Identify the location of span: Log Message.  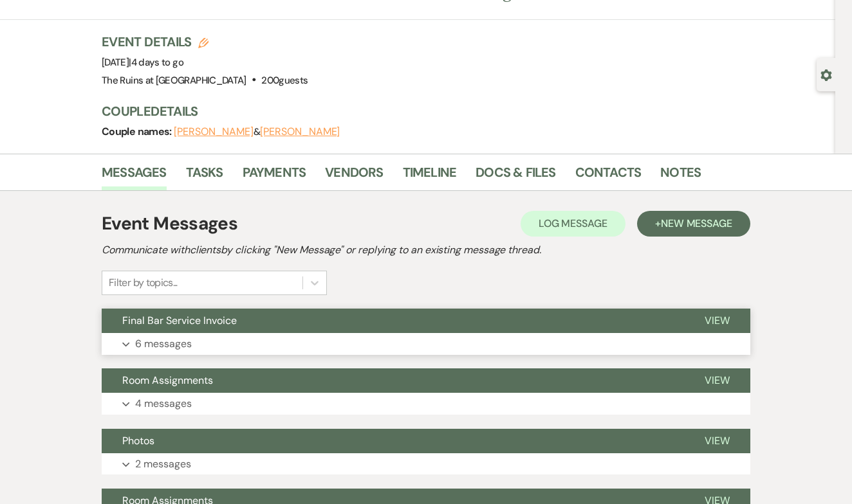
(573, 223).